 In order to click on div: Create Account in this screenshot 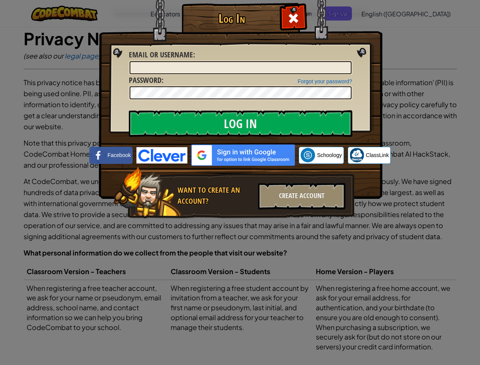, I will do `click(302, 196)`.